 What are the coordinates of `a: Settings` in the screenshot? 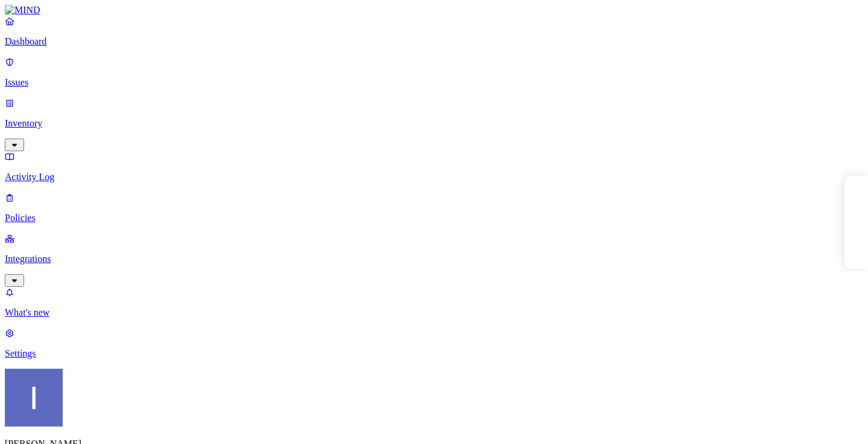 It's located at (434, 343).